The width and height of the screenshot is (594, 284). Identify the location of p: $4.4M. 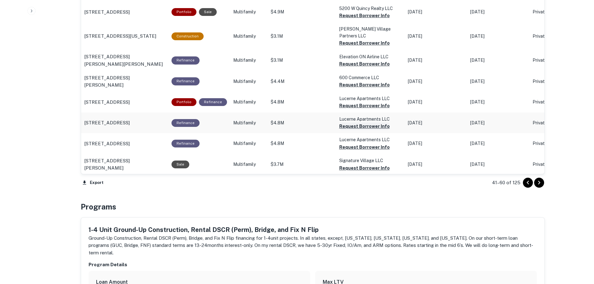
(302, 81).